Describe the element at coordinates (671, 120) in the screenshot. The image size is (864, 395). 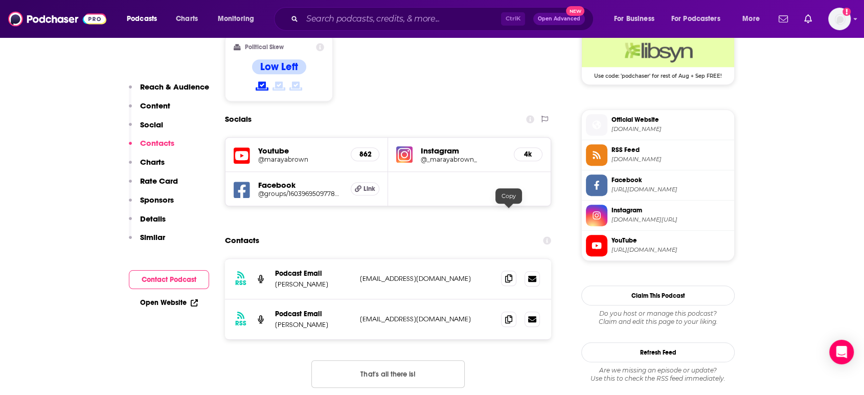
I see `span: Official Website` at that location.